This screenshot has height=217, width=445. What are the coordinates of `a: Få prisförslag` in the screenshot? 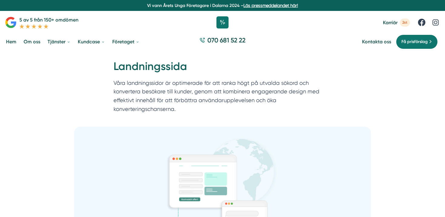 It's located at (417, 42).